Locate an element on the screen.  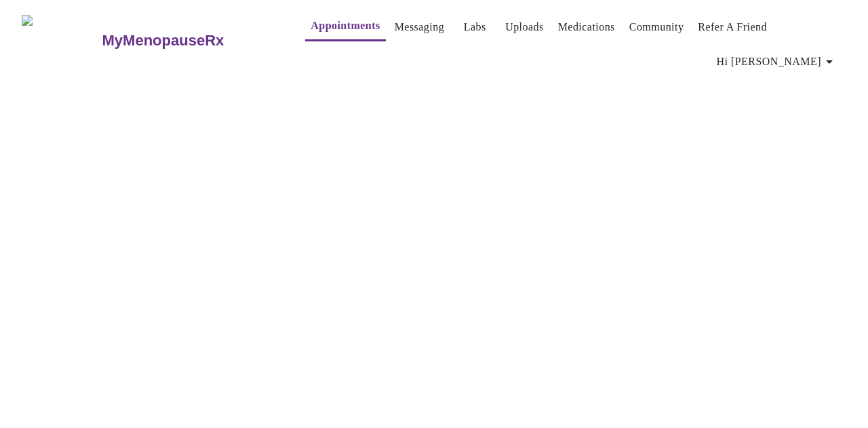
button: Refer a Friend is located at coordinates (732, 27).